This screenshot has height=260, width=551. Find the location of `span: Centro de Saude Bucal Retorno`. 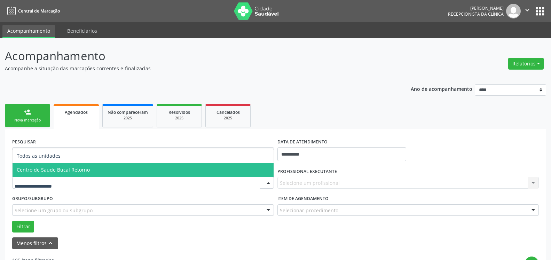

span: Centro de Saude Bucal Retorno is located at coordinates (53, 170).